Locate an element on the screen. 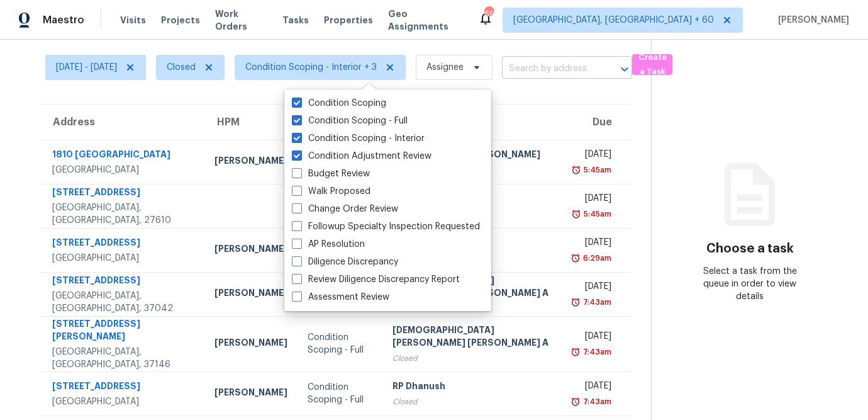 The image size is (868, 420). label: Condition Adjustment Review is located at coordinates (362, 156).